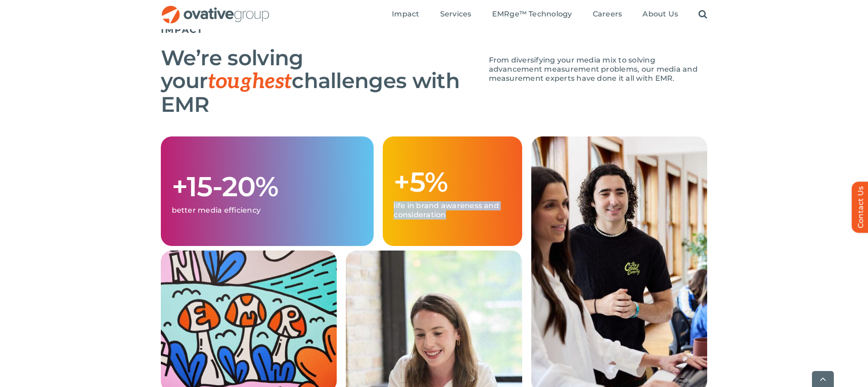  I want to click on a: About Us, so click(660, 15).